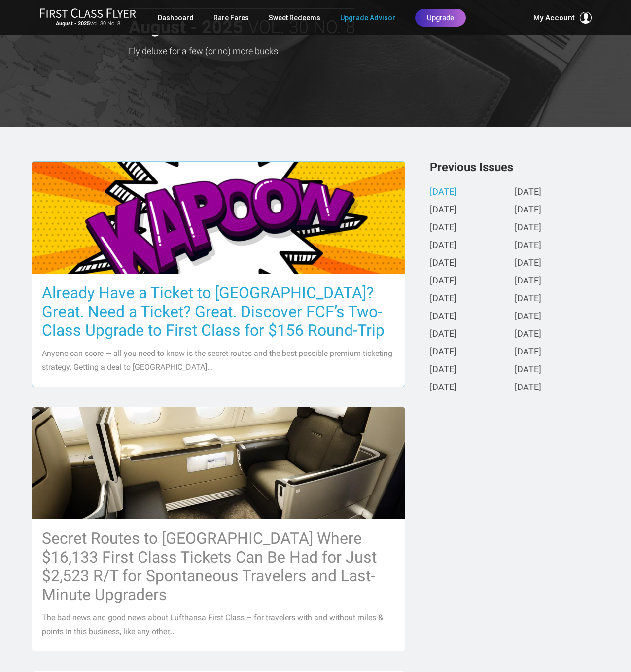 The height and width of the screenshot is (672, 631). I want to click on a: Dashboard, so click(176, 17).